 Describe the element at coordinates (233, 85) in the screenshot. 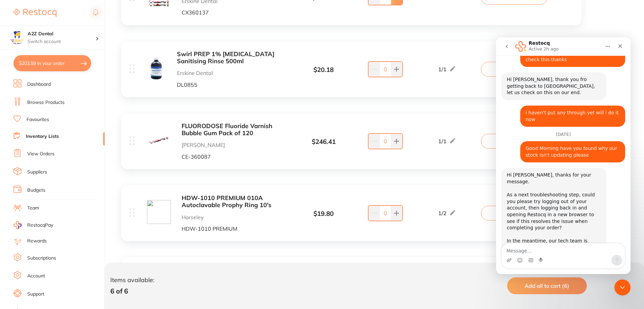

I see `p: DL0855` at that location.